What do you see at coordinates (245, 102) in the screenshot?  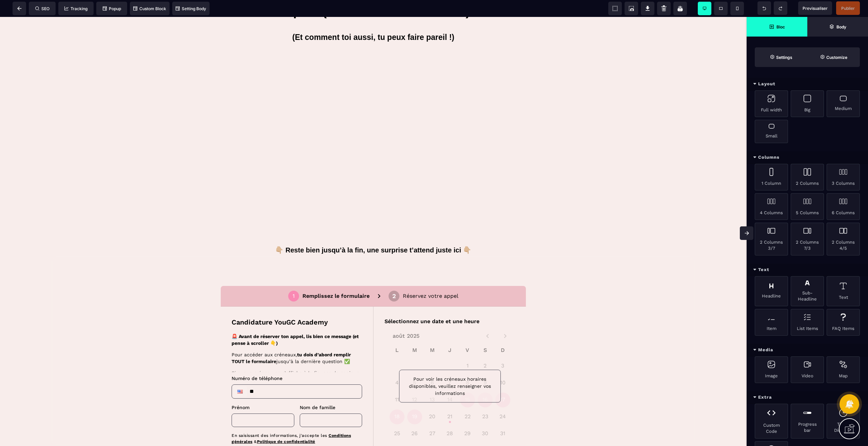 I see `p: Pour accéder aux créneaux, jusqu’à la dernière question ✅` at bounding box center [245, 102].